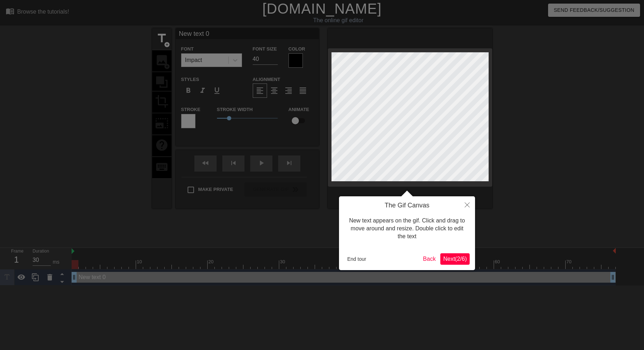  What do you see at coordinates (407, 229) in the screenshot?
I see `div: New text appears on the gif. Click and drag to move around and resize. Double click to edit the text` at bounding box center [407, 229].